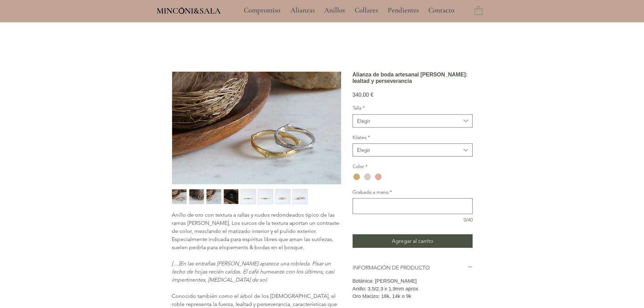  Describe the element at coordinates (440, 10) in the screenshot. I see `p: Contacto` at that location.